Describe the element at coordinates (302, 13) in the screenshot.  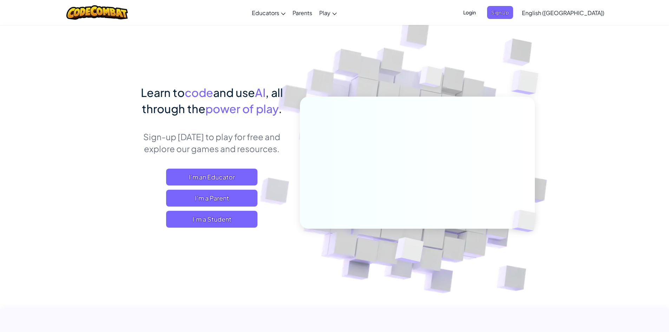
I see `a: Parents` at that location.